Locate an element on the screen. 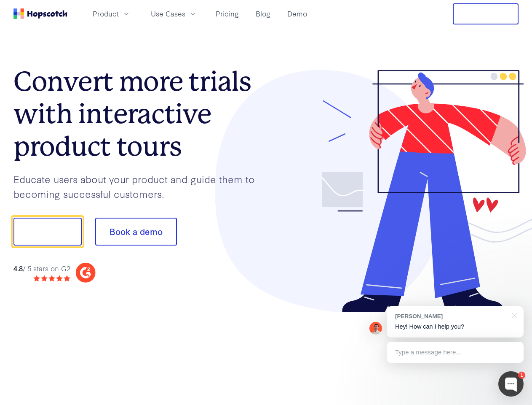  h1: Convert more trials with interactive product tours is located at coordinates (140, 114).